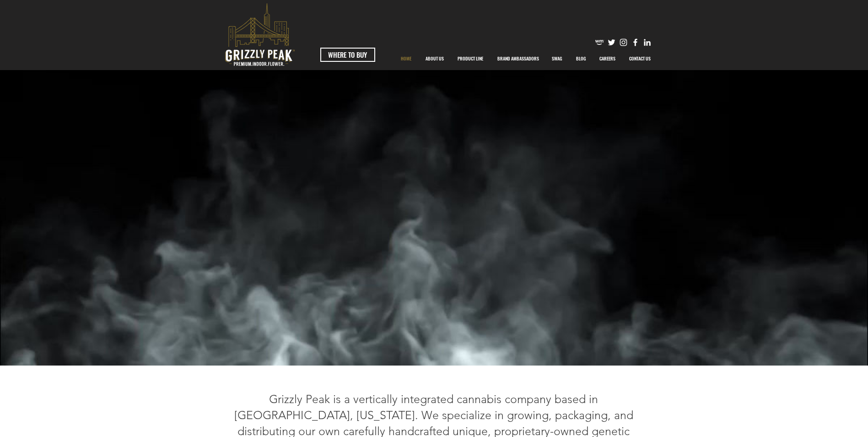  What do you see at coordinates (471, 59) in the screenshot?
I see `a: PRODUCT LINE` at bounding box center [471, 59].